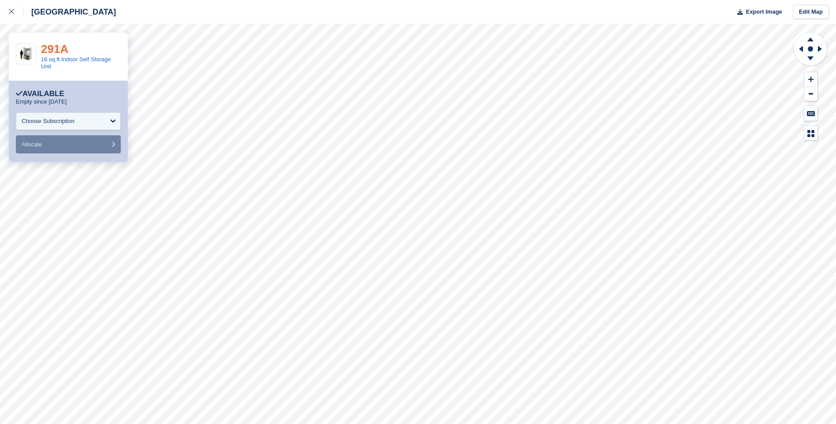 This screenshot has width=836, height=424. What do you see at coordinates (811, 79) in the screenshot?
I see `button: Zoom In` at bounding box center [811, 79].